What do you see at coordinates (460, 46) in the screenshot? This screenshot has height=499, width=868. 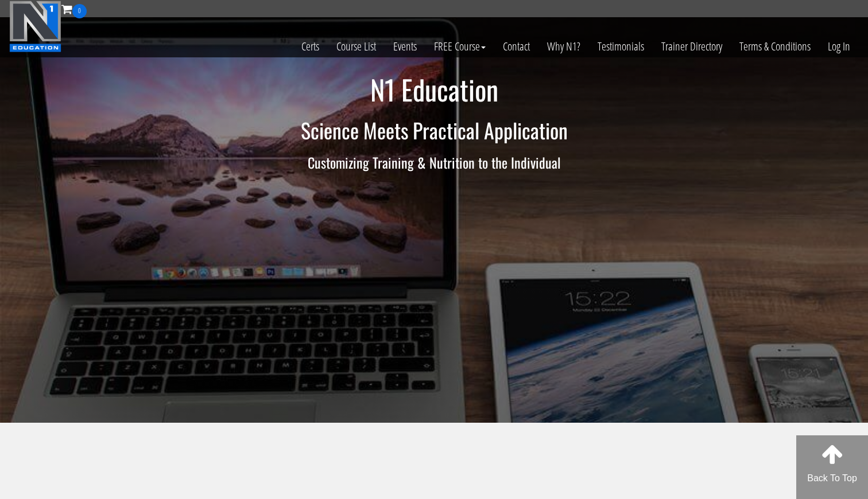 I see `a: FREE Course` at bounding box center [460, 46].